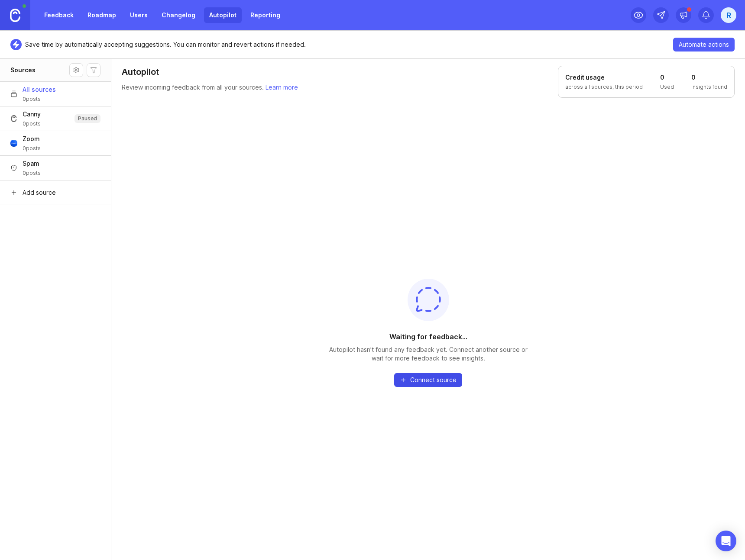 This screenshot has width=745, height=560. Describe the element at coordinates (604, 87) in the screenshot. I see `p: across all sources, this period` at that location.